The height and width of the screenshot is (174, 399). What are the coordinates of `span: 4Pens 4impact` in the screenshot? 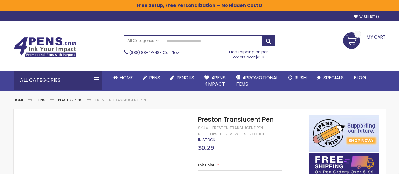 It's located at (215, 80).